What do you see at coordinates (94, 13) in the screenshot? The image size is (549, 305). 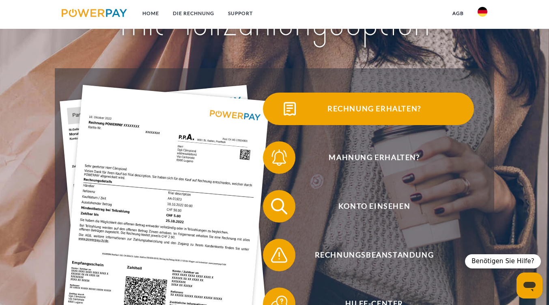 I see `img: logo-powerpay.svg` at bounding box center [94, 13].